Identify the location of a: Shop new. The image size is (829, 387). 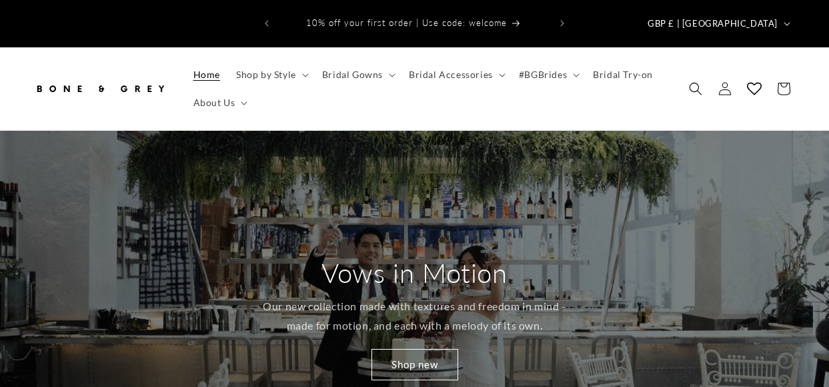
(415, 363).